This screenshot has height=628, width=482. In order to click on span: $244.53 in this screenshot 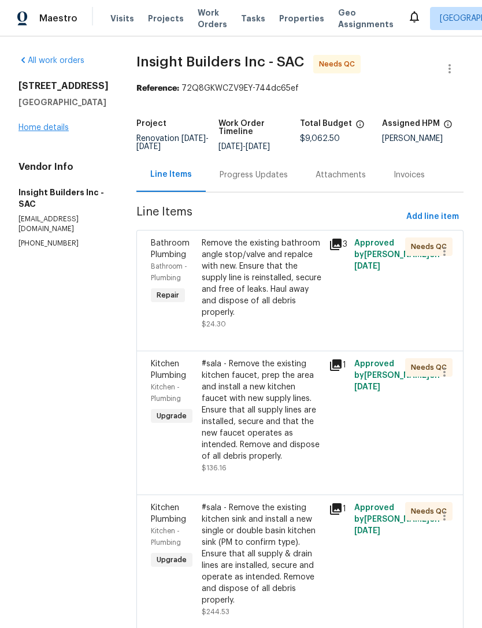, I will do `click(215, 612)`.